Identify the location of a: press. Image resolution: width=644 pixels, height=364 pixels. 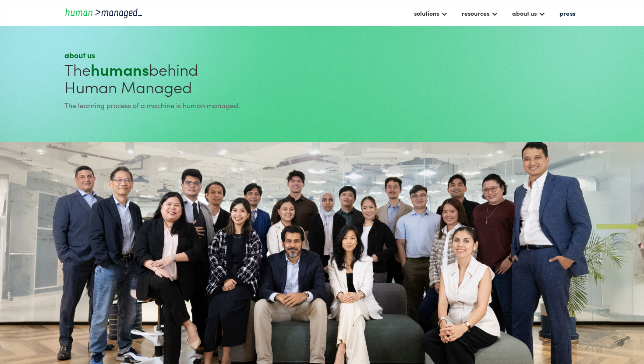
(568, 13).